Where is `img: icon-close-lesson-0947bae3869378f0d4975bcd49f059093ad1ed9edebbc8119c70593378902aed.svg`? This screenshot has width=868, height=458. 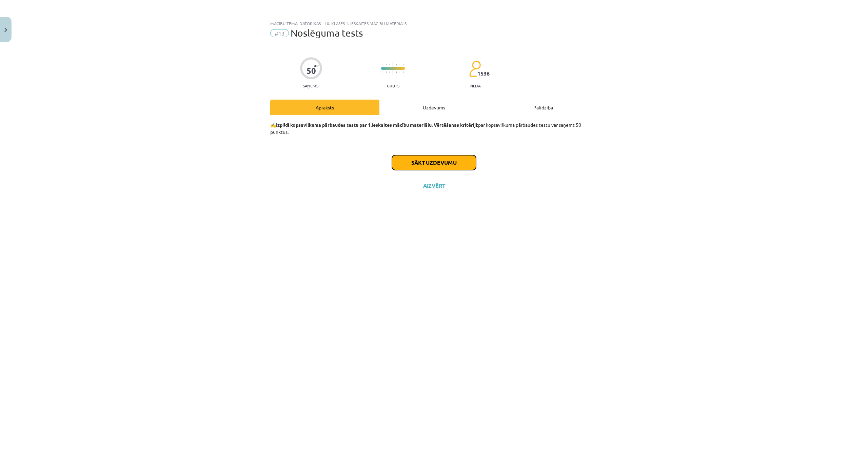 img: icon-close-lesson-0947bae3869378f0d4975bcd49f059093ad1ed9edebbc8119c70593378902aed.svg is located at coordinates (6, 30).